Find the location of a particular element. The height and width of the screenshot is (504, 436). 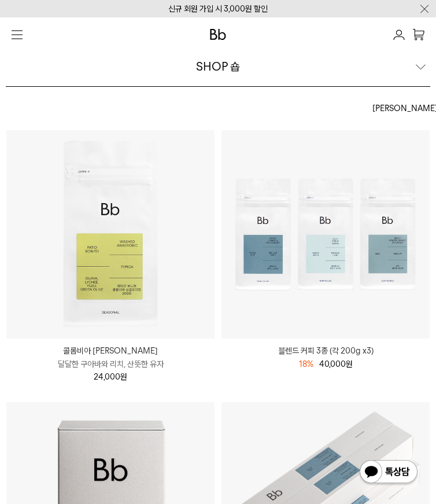

img: 로고 is located at coordinates (218, 34).